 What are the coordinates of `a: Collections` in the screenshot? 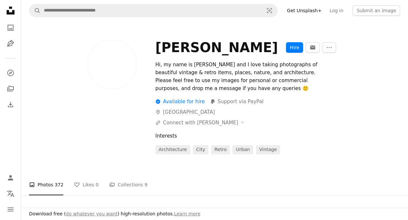 It's located at (11, 89).